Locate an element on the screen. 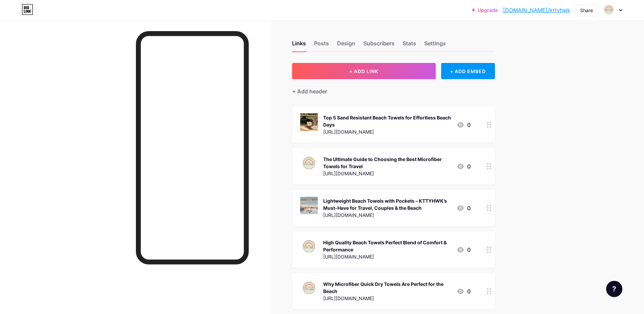 The width and height of the screenshot is (644, 314). div: Stats is located at coordinates (409, 46).